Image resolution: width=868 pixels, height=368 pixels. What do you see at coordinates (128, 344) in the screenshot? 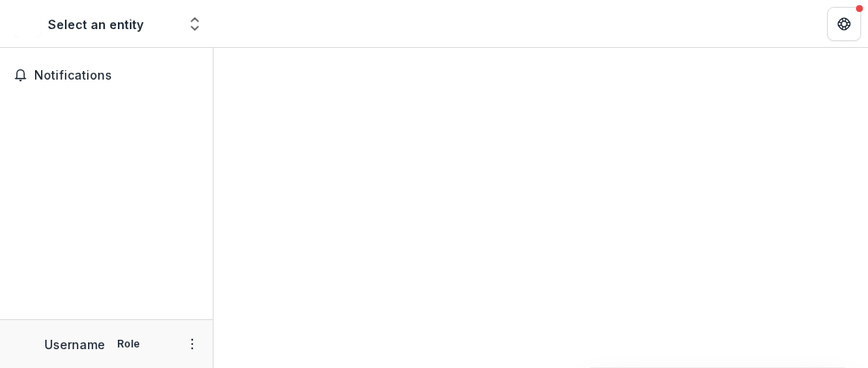
I see `p: Role` at bounding box center [128, 344].